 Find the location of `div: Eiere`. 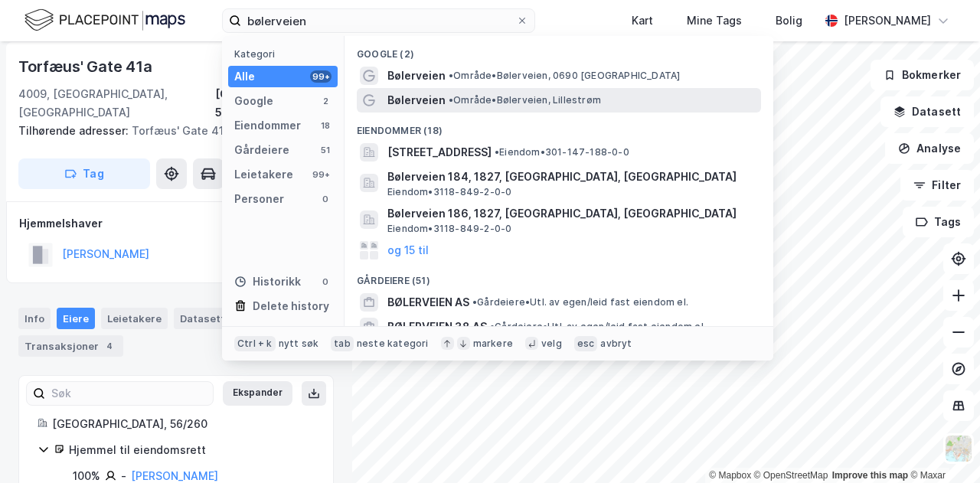

div: Eiere is located at coordinates (76, 318).